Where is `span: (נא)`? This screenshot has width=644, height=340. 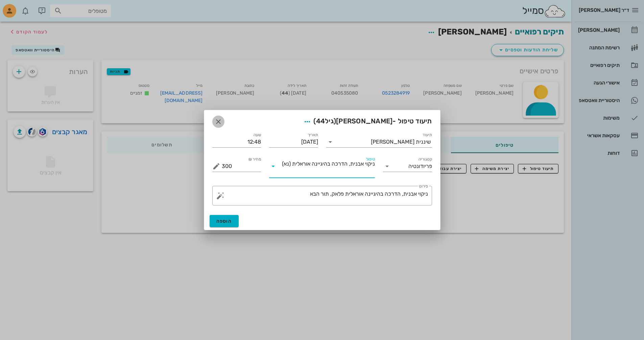 span: (נא) is located at coordinates (286, 164).